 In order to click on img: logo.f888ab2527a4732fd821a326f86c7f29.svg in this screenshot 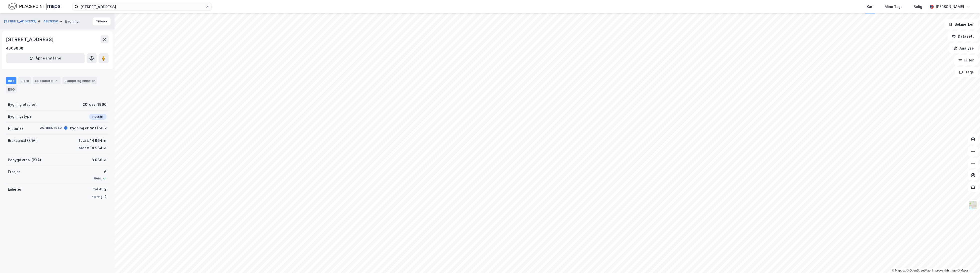, I will do `click(34, 7)`.